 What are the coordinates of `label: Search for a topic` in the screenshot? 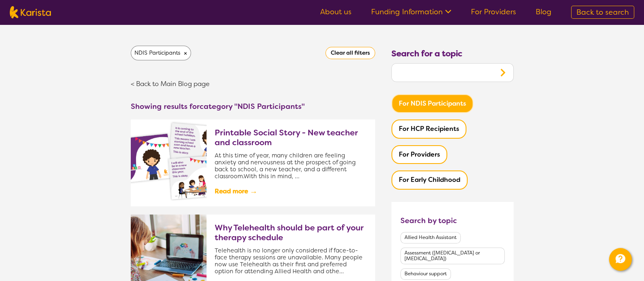 It's located at (427, 54).